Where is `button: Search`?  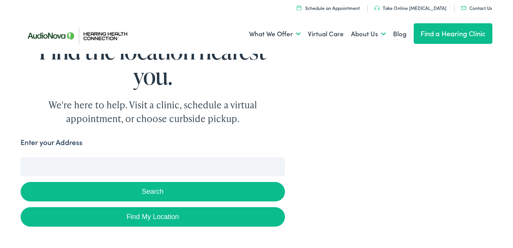 button: Search is located at coordinates (153, 192).